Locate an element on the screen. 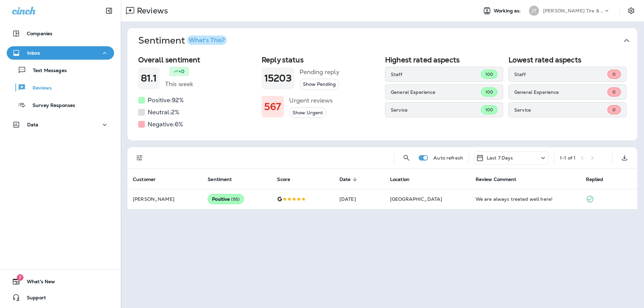  p: Companies is located at coordinates (39, 34).